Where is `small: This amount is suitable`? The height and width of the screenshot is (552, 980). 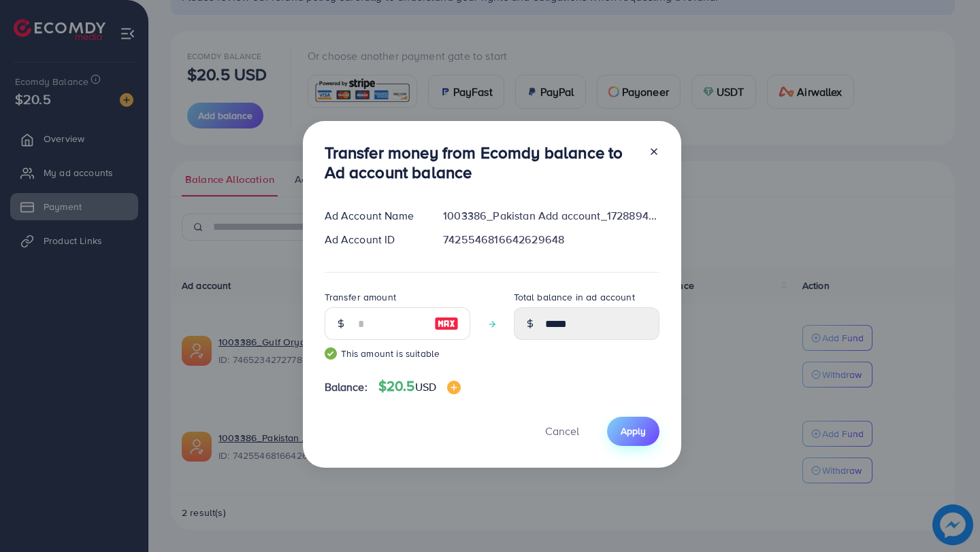 small: This amount is suitable is located at coordinates (398, 354).